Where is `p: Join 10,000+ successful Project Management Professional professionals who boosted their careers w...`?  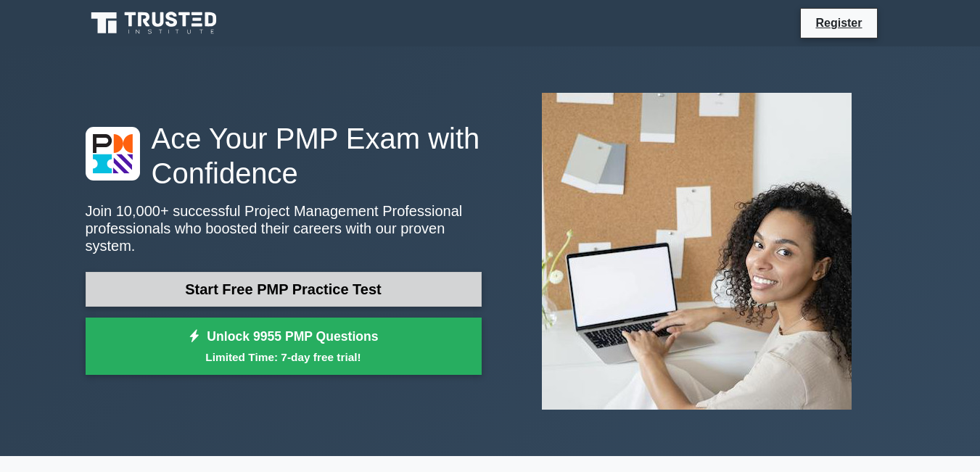 p: Join 10,000+ successful Project Management Professional professionals who boosted their careers w... is located at coordinates (284, 228).